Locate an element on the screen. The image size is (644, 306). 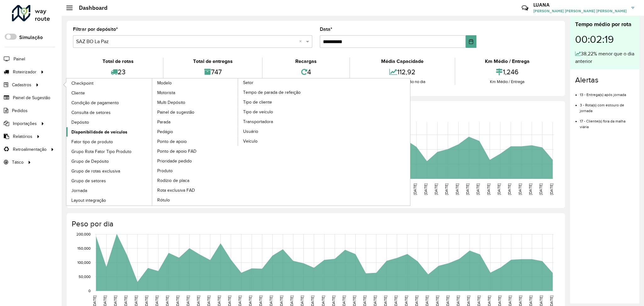
h4: Alertas is located at coordinates (605, 80).